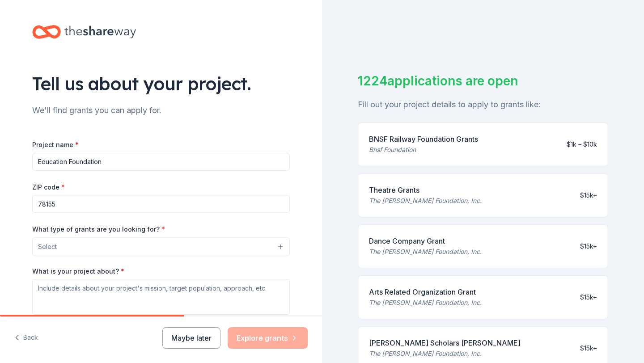 Image resolution: width=644 pixels, height=363 pixels. Describe the element at coordinates (26, 338) in the screenshot. I see `button: Back` at that location.